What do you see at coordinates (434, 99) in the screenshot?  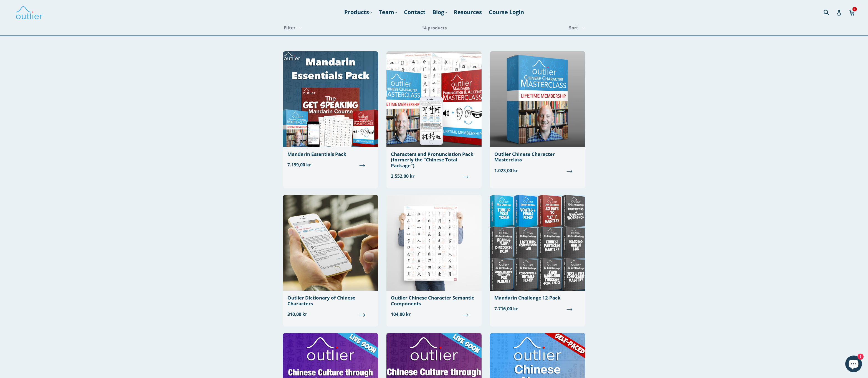 I see `img: Chinese Total Package Outlier Linguistics` at bounding box center [434, 99].